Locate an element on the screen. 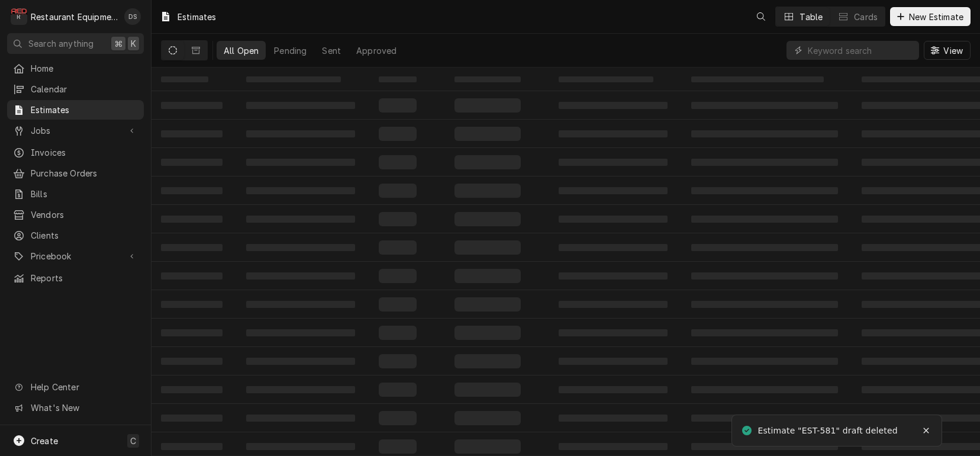  span: K is located at coordinates (133, 44).